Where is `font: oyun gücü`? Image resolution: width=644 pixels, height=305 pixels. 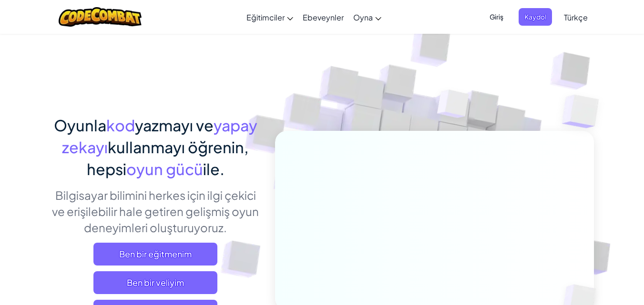
font: oyun gücü is located at coordinates (165, 169).